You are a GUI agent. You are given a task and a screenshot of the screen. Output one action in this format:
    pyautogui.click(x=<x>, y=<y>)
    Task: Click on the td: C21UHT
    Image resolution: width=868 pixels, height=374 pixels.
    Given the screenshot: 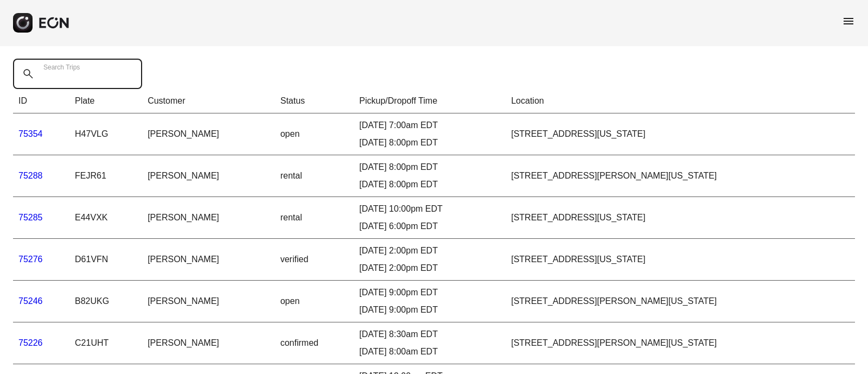 What is the action you would take?
    pyautogui.click(x=106, y=343)
    